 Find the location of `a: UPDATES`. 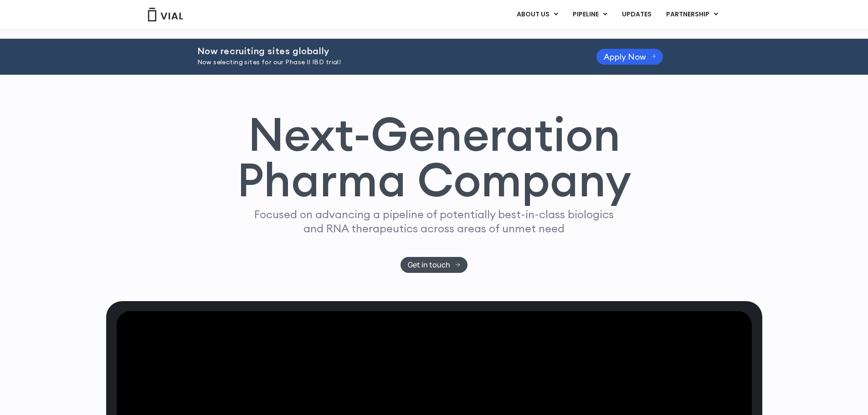

a: UPDATES is located at coordinates (637, 14).